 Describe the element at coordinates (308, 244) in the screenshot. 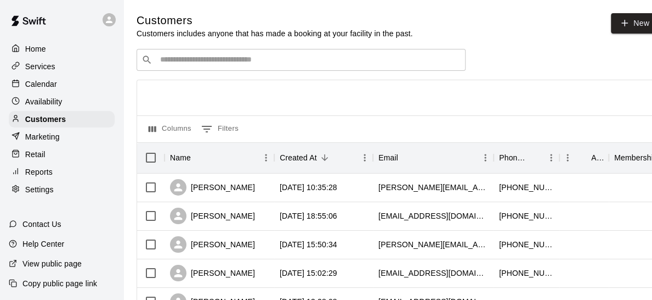

I see `div: 2025-09-12 15:50:34` at that location.